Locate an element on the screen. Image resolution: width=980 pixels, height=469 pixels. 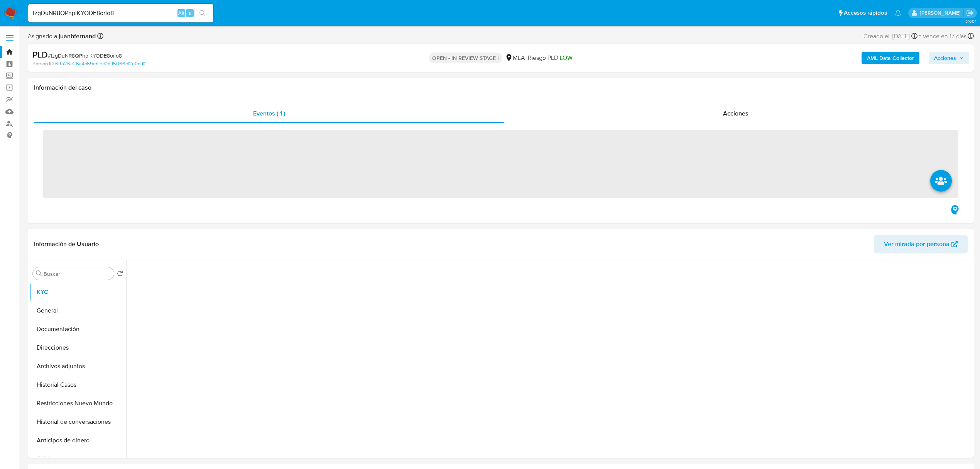
span: Ver mirada por persona is located at coordinates (917, 244).